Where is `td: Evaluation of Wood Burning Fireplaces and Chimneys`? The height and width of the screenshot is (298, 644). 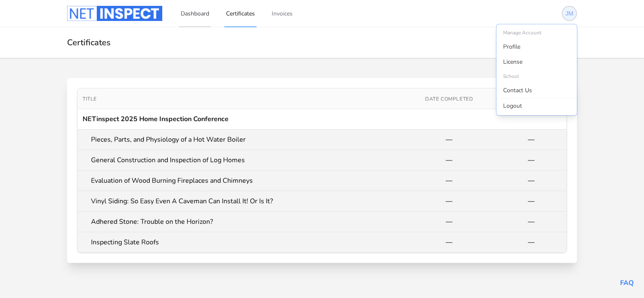
td: Evaluation of Wood Burning Fireplaces and Chimneys is located at coordinates (240, 180).